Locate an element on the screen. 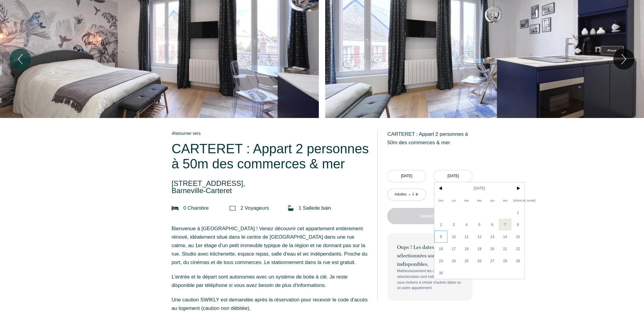  span: s is located at coordinates (267, 208).